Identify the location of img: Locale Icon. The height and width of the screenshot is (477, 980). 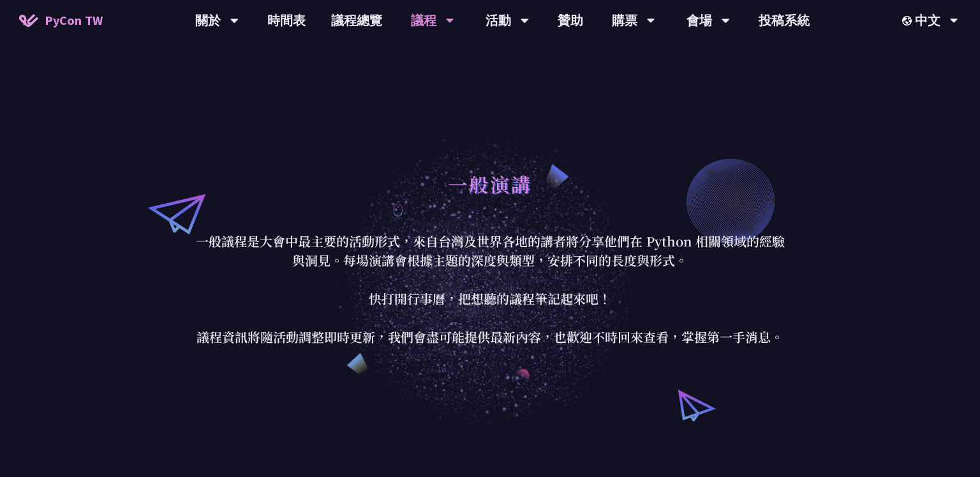
(909, 21).